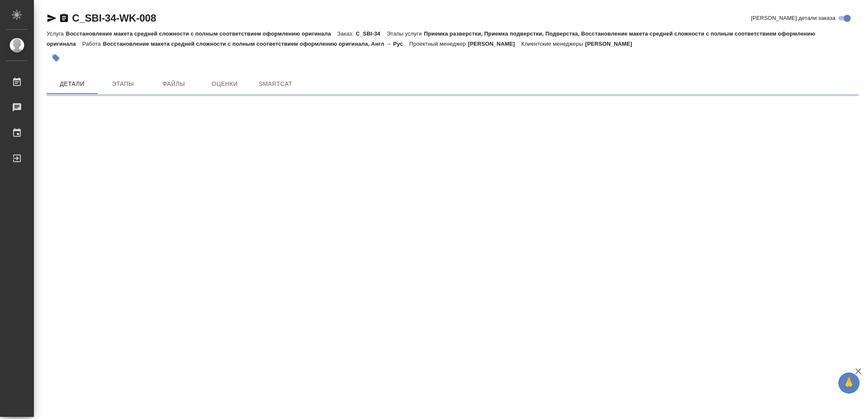 Image resolution: width=868 pixels, height=419 pixels. I want to click on span: Файлы, so click(173, 83).